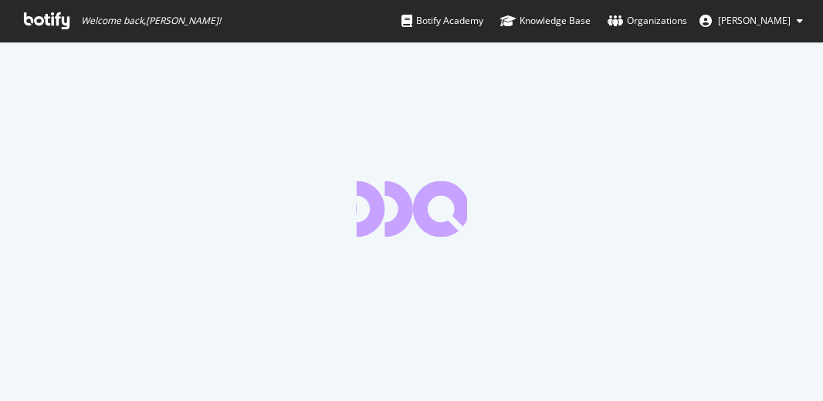 This screenshot has width=823, height=401. I want to click on div: Knowledge Base, so click(545, 21).